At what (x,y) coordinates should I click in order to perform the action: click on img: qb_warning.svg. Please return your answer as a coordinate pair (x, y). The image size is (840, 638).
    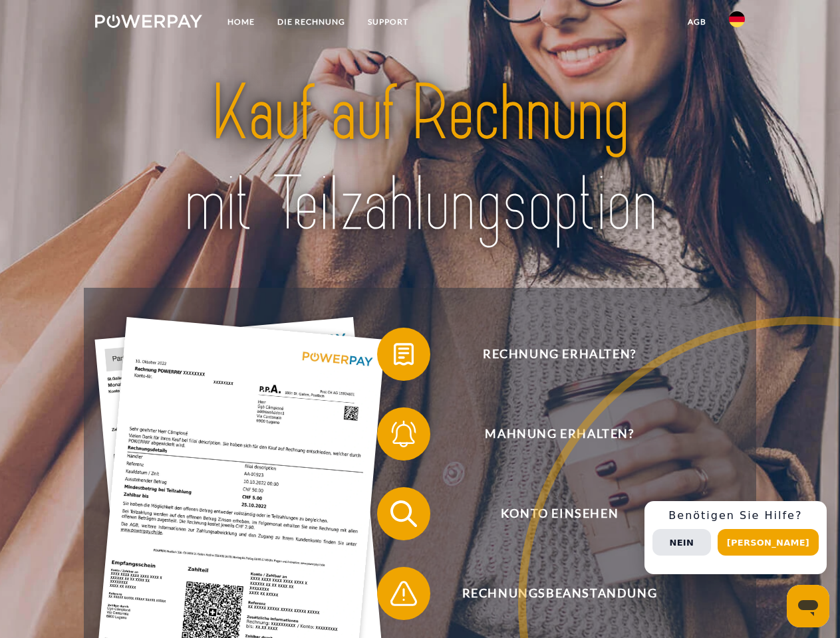
    Looking at the image, I should click on (403, 593).